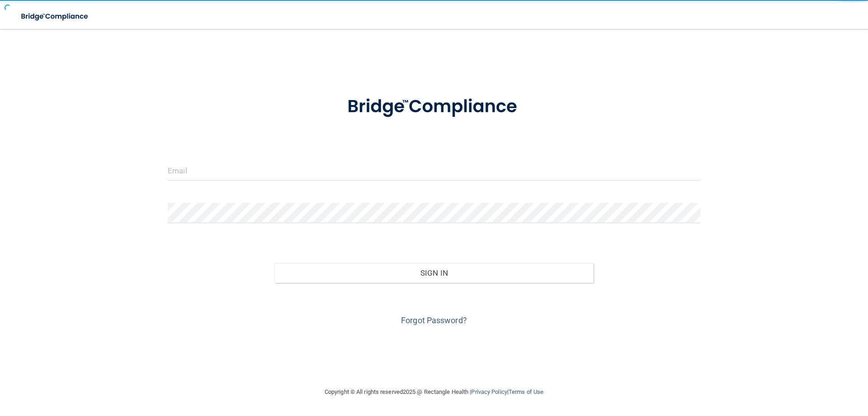 The height and width of the screenshot is (416, 868). I want to click on button: Sign In, so click(434, 273).